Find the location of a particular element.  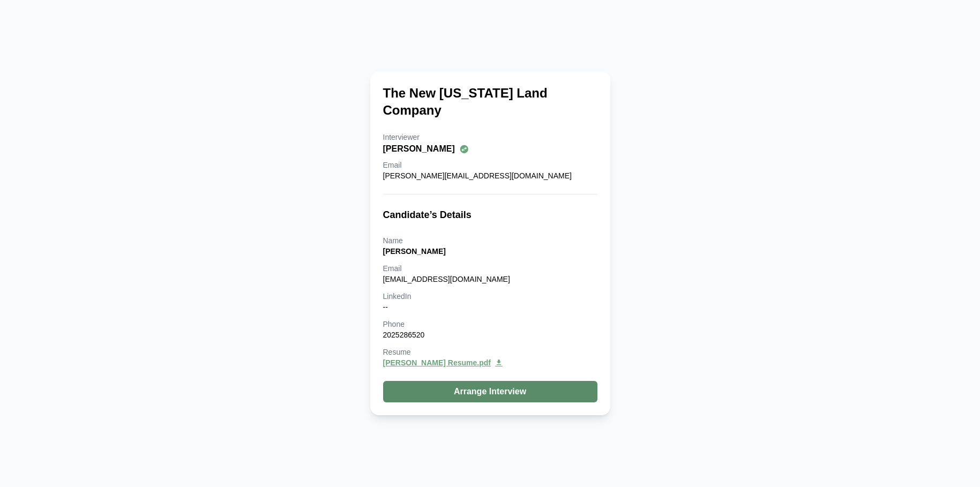

div: 2025286520 is located at coordinates (490, 335).